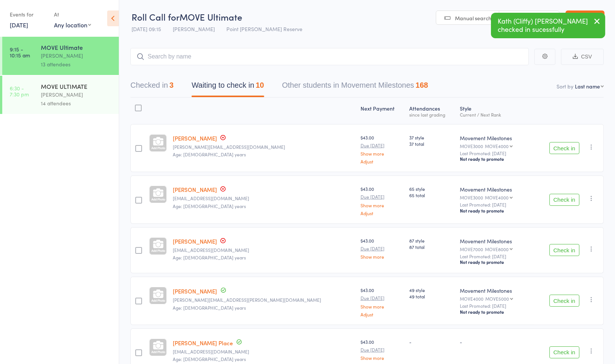  Describe the element at coordinates (228, 87) in the screenshot. I see `button: Waiting to check in10` at that location.